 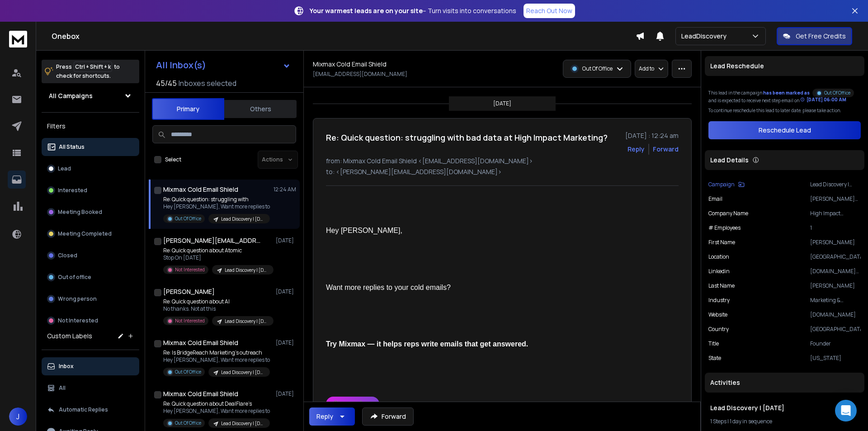 What do you see at coordinates (91, 234) in the screenshot?
I see `button: Meeting Completed` at bounding box center [91, 234].